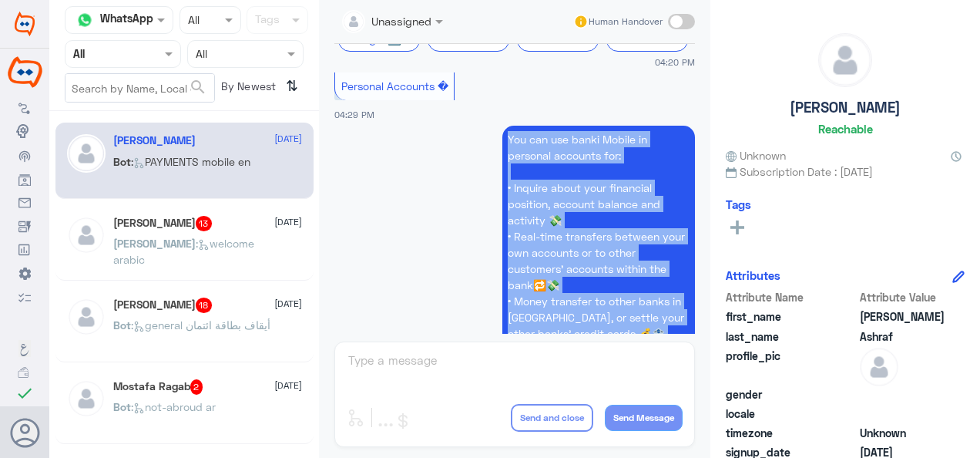 This screenshot has height=458, width=980. Describe the element at coordinates (198, 87) in the screenshot. I see `span: search` at that location.